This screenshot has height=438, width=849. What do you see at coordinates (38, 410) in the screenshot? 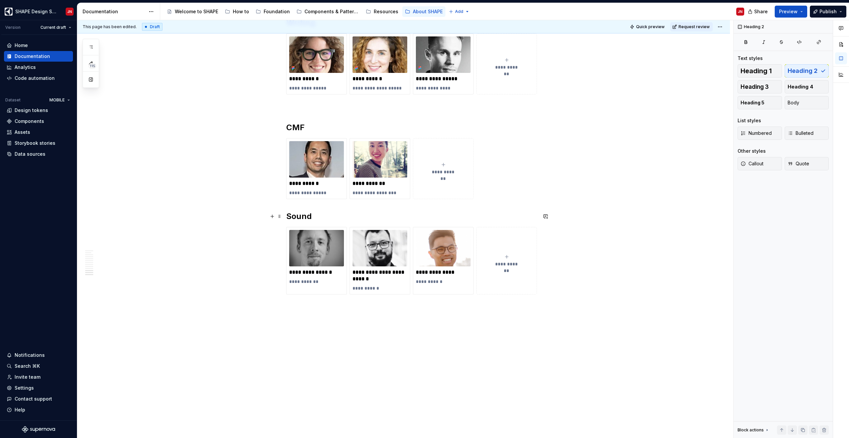
I see `button: Help` at bounding box center [38, 410].